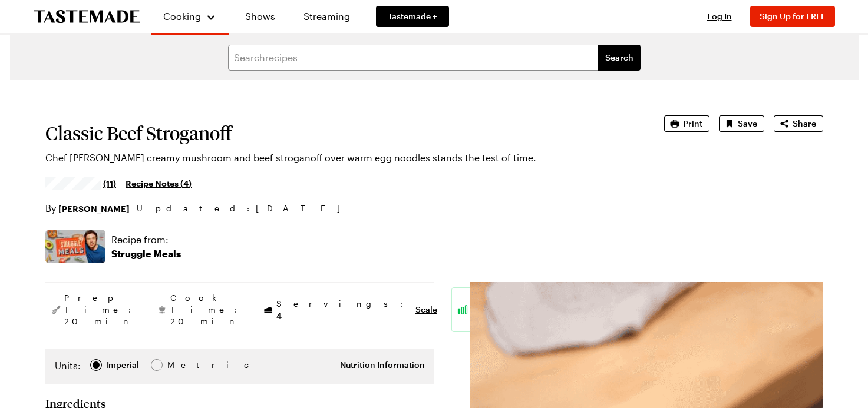 This screenshot has height=408, width=868. What do you see at coordinates (159, 183) in the screenshot?
I see `a: Recipe Notes (4)` at bounding box center [159, 183].